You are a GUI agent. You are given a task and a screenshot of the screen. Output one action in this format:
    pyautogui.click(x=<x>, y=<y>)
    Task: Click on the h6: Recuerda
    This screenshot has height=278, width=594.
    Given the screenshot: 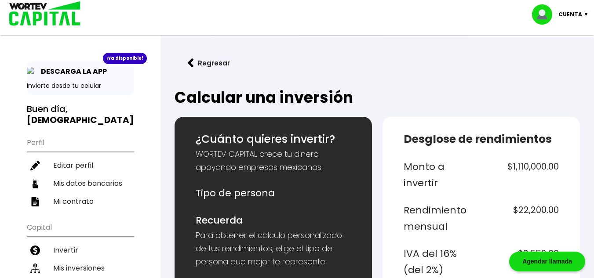 What is the action you would take?
    pyautogui.click(x=273, y=221)
    